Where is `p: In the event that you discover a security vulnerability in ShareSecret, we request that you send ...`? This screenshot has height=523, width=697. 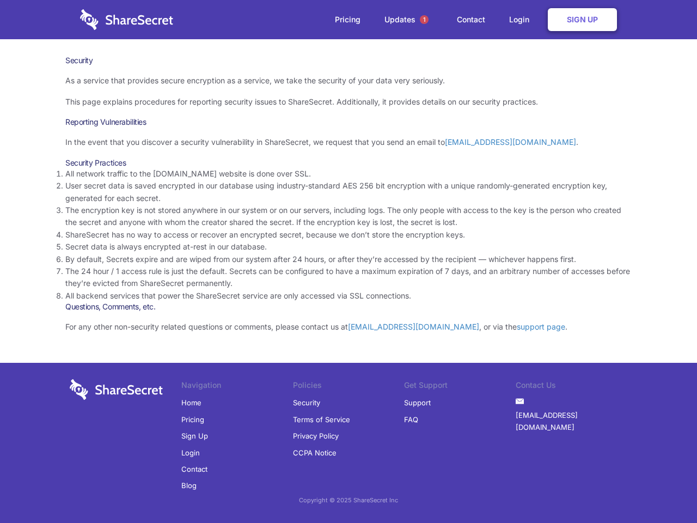 p: In the event that you discover a security vulnerability in ShareSecret, we request that you send ... is located at coordinates (348, 142).